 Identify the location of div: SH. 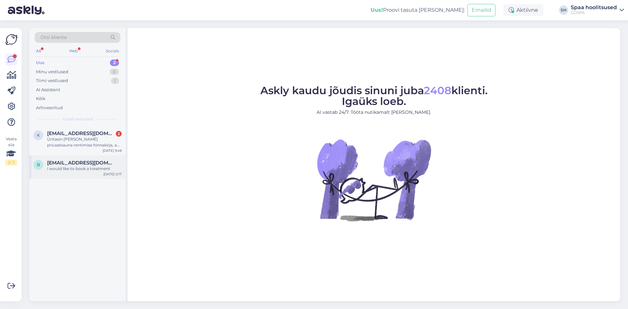
(563, 10).